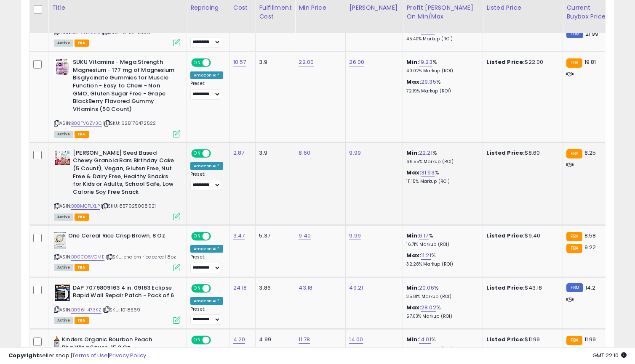 Image resolution: width=635 pixels, height=364 pixels. What do you see at coordinates (274, 339) in the screenshot?
I see `div: 4.99` at bounding box center [274, 339].